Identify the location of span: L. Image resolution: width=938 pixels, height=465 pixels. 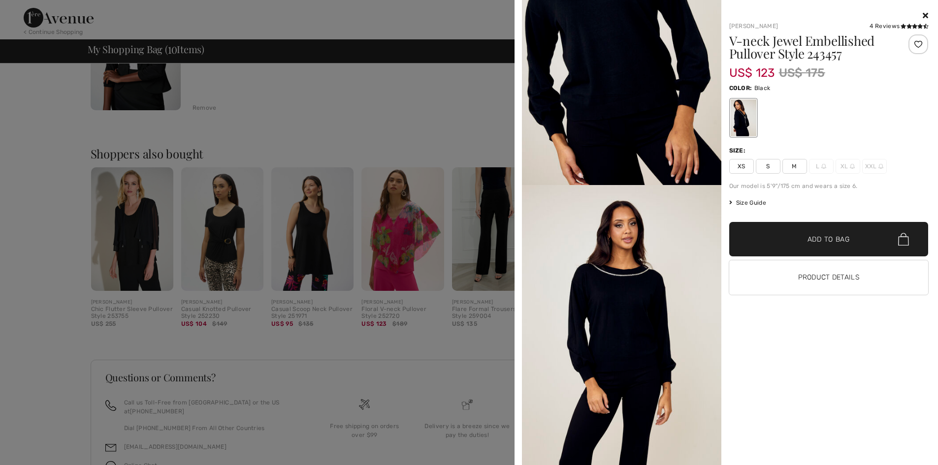
(822, 166).